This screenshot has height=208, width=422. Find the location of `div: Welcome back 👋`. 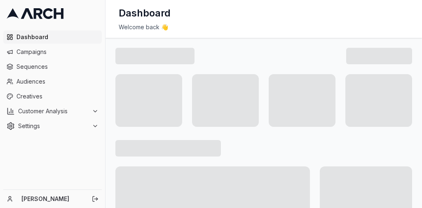

div: Welcome back 👋 is located at coordinates (264, 27).